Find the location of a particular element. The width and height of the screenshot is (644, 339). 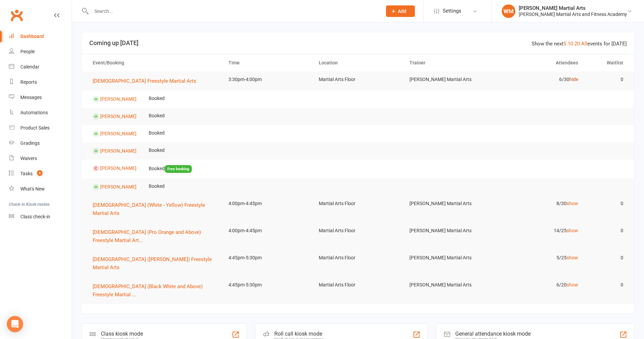

button: Add is located at coordinates (400, 11).